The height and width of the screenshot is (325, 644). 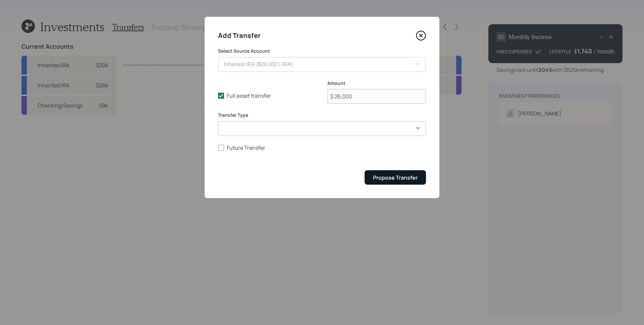 What do you see at coordinates (322, 51) in the screenshot?
I see `label: Select Source Account` at bounding box center [322, 51].